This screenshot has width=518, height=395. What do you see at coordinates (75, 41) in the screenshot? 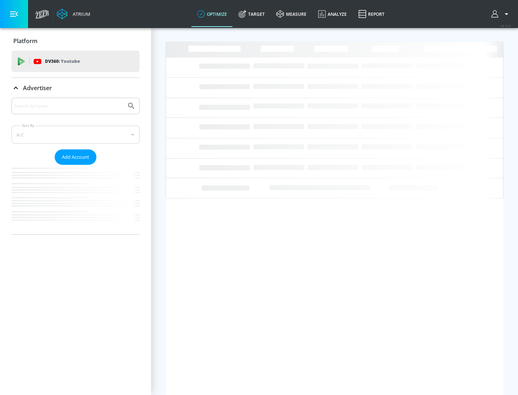
I see `div: Platform` at bounding box center [75, 41].